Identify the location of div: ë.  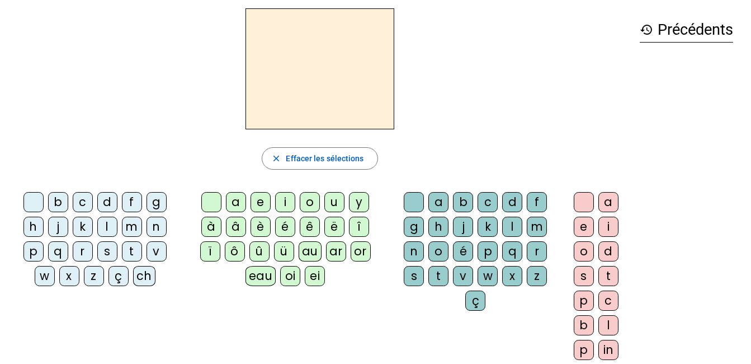
(335, 227).